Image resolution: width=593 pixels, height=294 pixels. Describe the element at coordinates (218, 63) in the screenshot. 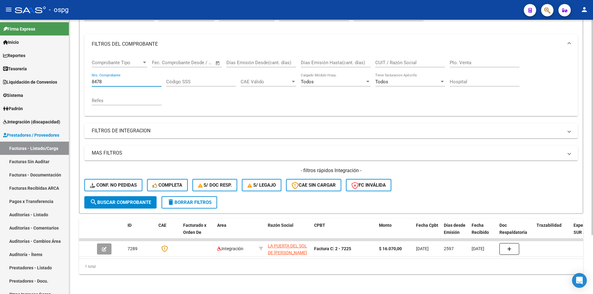

I see `button: Open calendar` at that location.